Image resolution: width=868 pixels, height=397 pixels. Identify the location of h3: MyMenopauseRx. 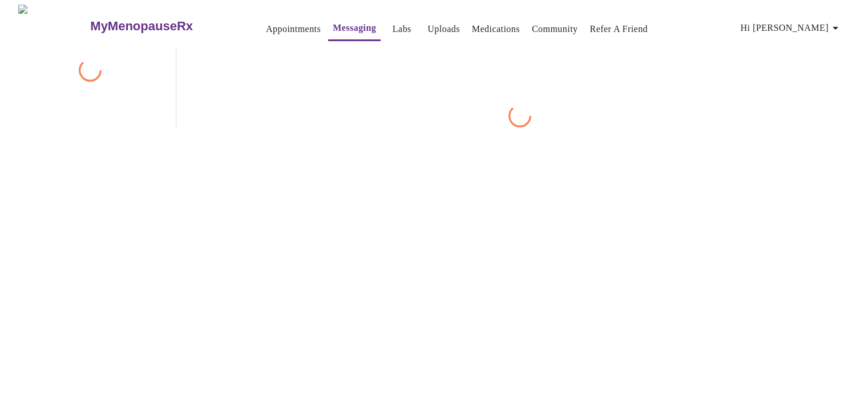
(142, 26).